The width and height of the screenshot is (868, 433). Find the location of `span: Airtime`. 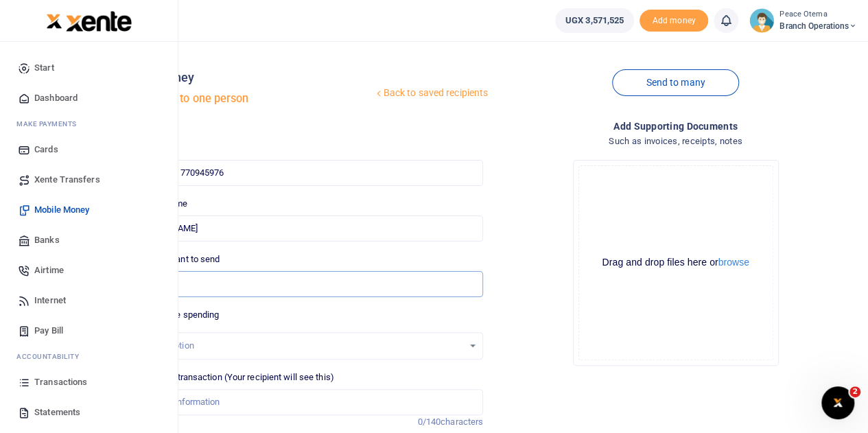

span: Airtime is located at coordinates (49, 270).